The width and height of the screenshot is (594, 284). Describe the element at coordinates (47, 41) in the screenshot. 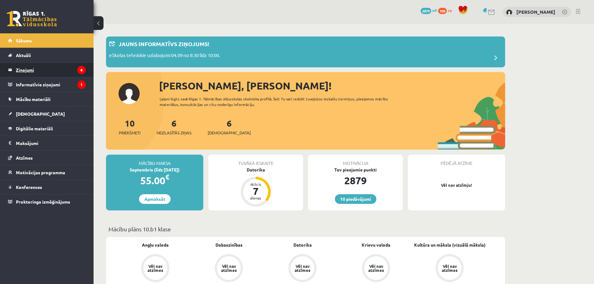

I see `a: Sākums` at that location.